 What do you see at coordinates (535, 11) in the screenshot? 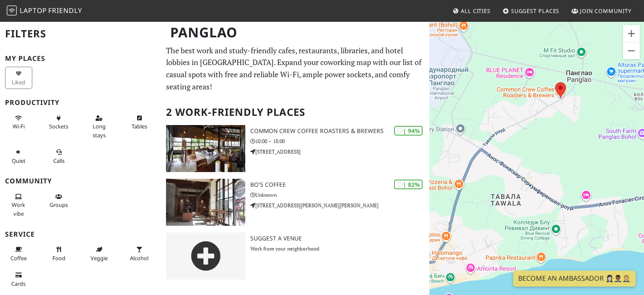
I see `span: Suggest Places` at bounding box center [535, 11].